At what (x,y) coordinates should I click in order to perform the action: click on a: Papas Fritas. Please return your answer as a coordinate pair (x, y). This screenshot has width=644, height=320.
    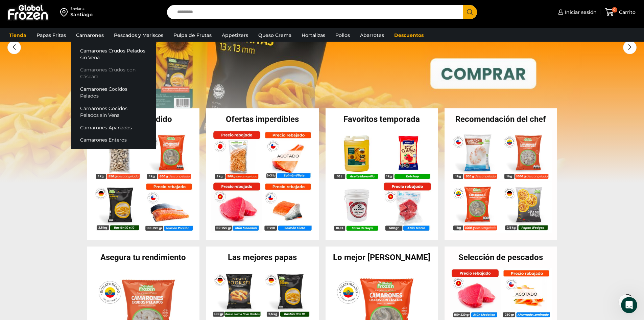
    Looking at the image, I should click on (51, 35).